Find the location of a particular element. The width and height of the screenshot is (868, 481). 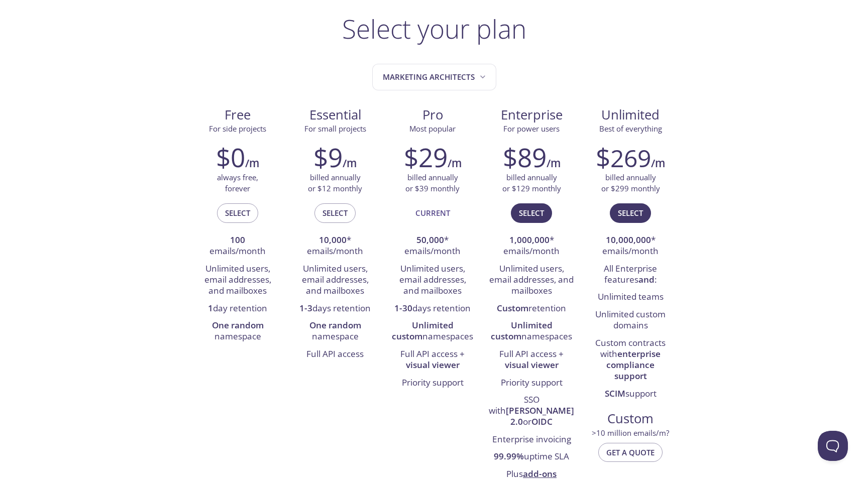

span: Pro is located at coordinates (433, 115).